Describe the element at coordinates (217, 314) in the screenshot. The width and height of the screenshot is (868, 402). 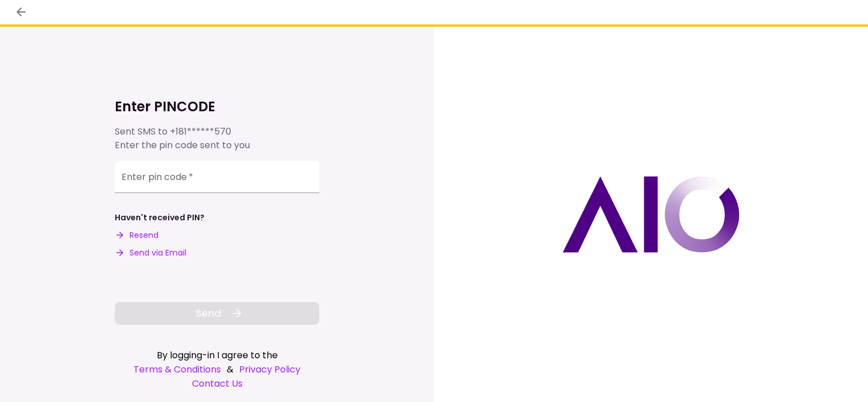
I see `button: Send` at that location.